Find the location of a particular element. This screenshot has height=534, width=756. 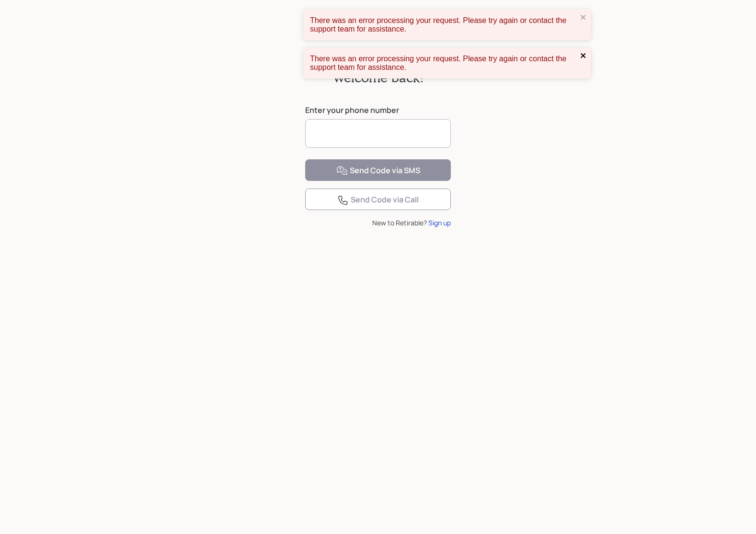

div: Sign up is located at coordinates (439, 223).